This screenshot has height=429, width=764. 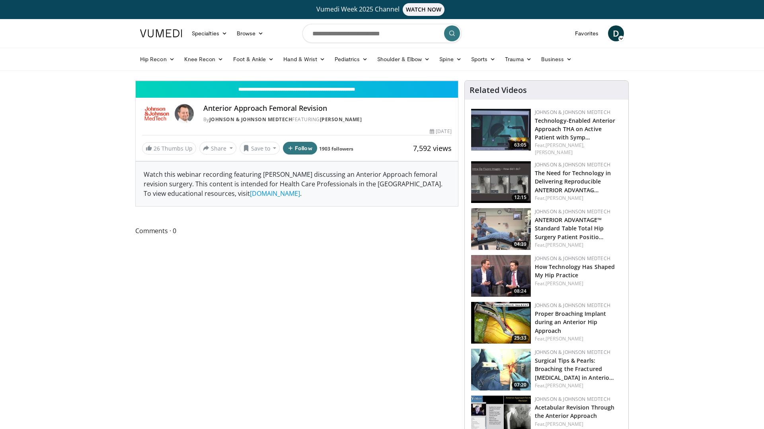 What do you see at coordinates (501, 130) in the screenshot?
I see `a: 63:05` at bounding box center [501, 130].